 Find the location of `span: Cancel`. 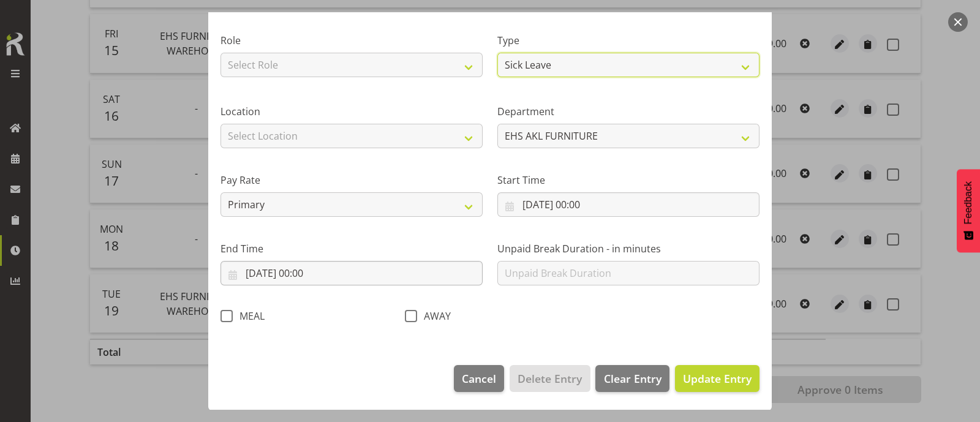

span: Cancel is located at coordinates (479, 378).